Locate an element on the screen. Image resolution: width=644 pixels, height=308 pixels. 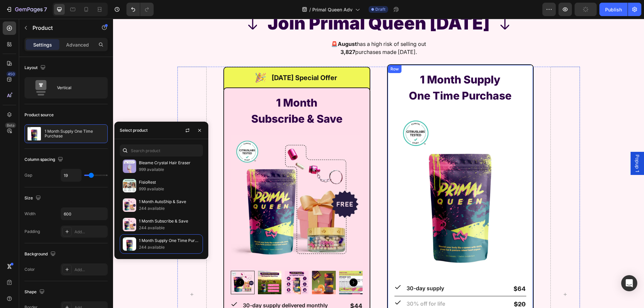
a: 1 Month Supply One Time Purchase is located at coordinates (347, 176).